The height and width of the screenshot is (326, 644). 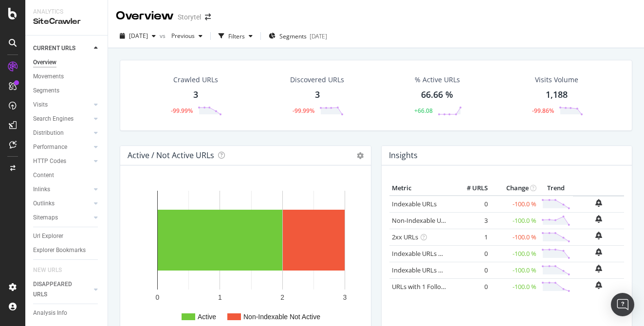 I want to click on div: CURRENT URLS, so click(x=54, y=49).